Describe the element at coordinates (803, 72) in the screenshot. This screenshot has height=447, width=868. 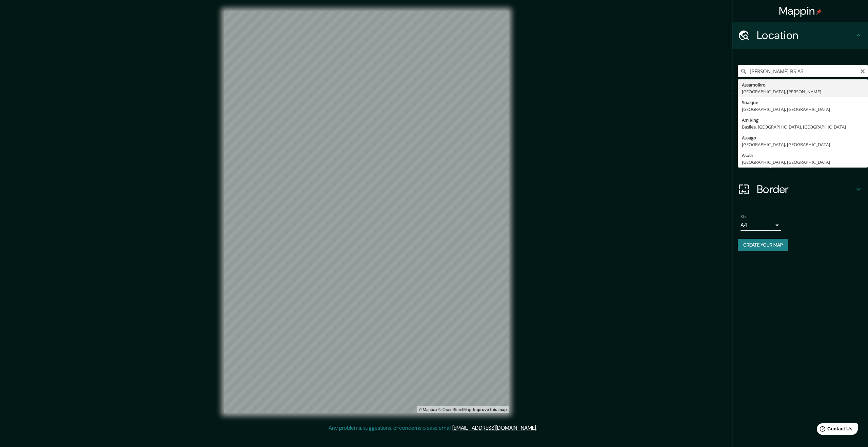
I see `input: Pick your city or area` at that location.